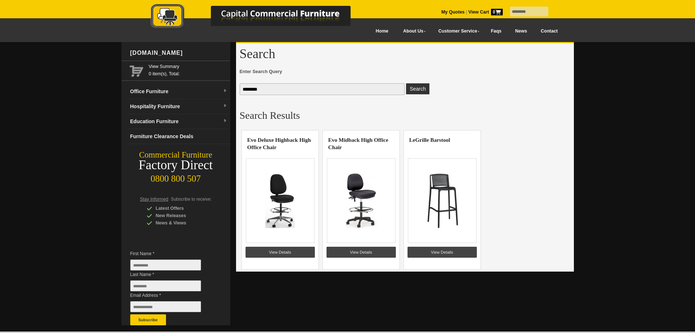 This screenshot has width=695, height=333. I want to click on input: Enter Search Query, so click(322, 89).